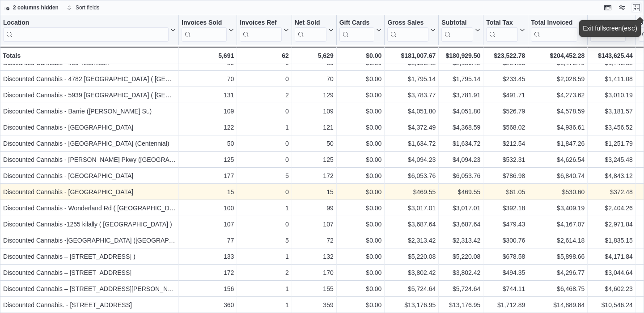  What do you see at coordinates (558, 240) in the screenshot?
I see `div: $2,614.18` at bounding box center [558, 240].